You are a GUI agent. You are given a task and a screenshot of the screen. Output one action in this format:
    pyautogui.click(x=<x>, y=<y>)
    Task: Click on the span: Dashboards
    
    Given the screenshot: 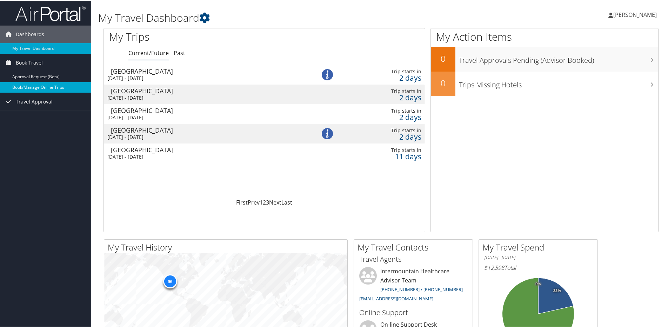 What is the action you would take?
    pyautogui.click(x=30, y=34)
    